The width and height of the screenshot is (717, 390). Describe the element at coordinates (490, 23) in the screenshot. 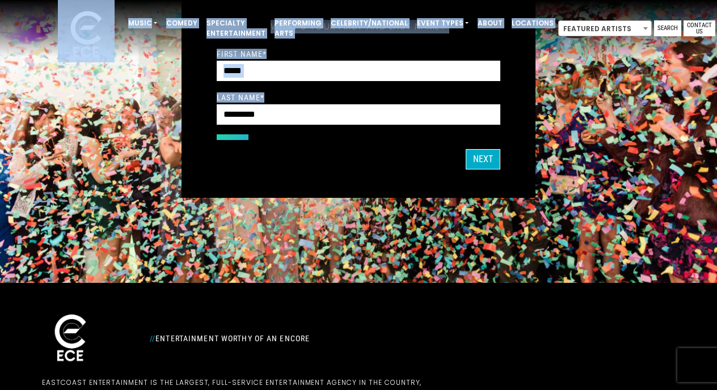

I see `a: About` at that location.